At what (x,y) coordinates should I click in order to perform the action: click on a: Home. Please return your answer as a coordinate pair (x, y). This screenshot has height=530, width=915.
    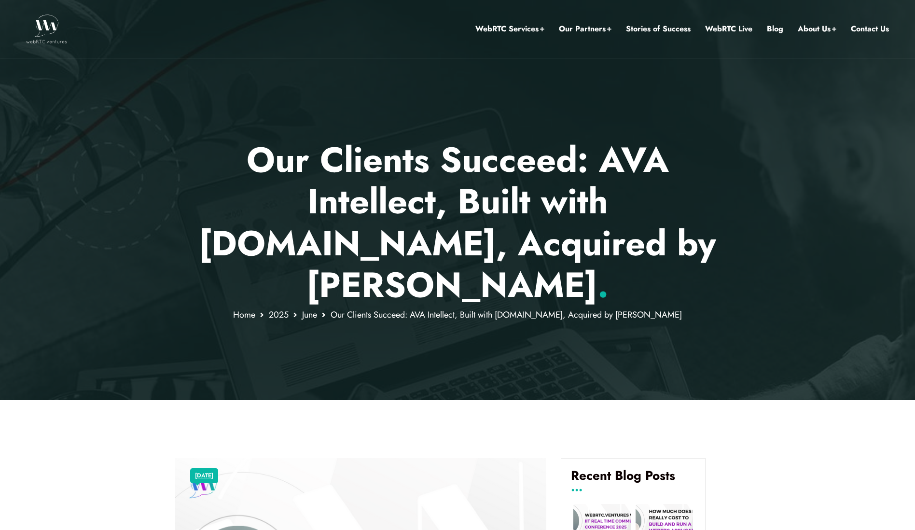
    Looking at the image, I should click on (244, 315).